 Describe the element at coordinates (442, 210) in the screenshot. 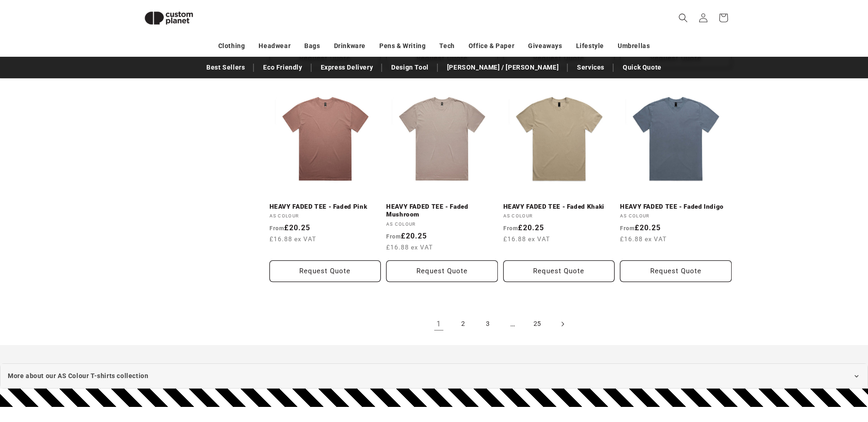

I see `a: HEAVY FADED TEE - Faded Mushroom` at that location.